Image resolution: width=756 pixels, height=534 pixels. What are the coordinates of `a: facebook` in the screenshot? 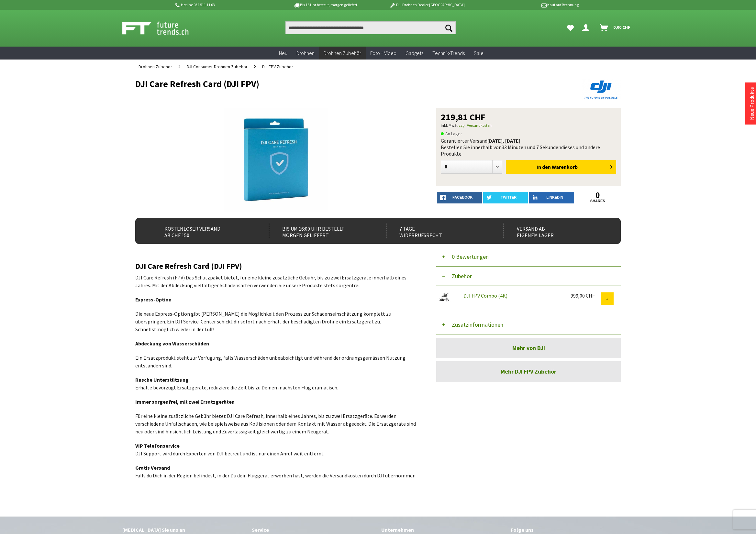 It's located at (459, 198).